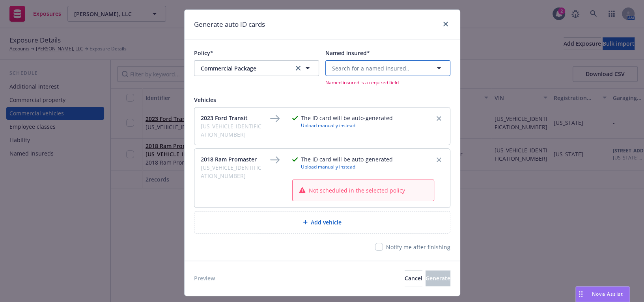 This screenshot has width=644, height=302. I want to click on button: Commercial Packageclear selection, so click(256, 68).